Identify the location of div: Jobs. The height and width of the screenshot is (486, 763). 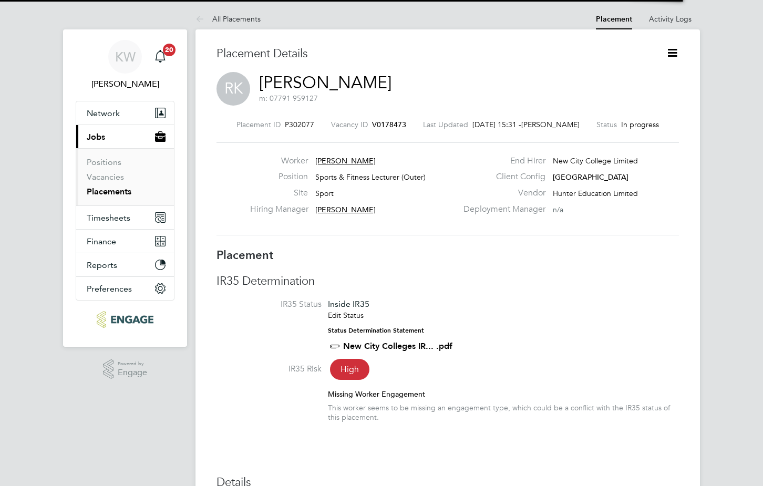
(125, 177).